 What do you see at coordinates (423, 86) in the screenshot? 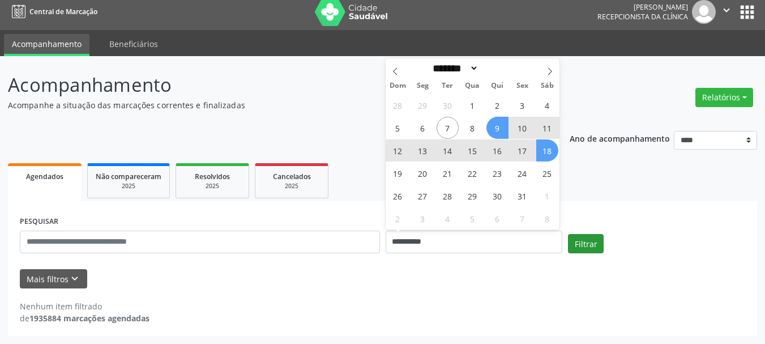
I see `span: Seg` at bounding box center [423, 86].